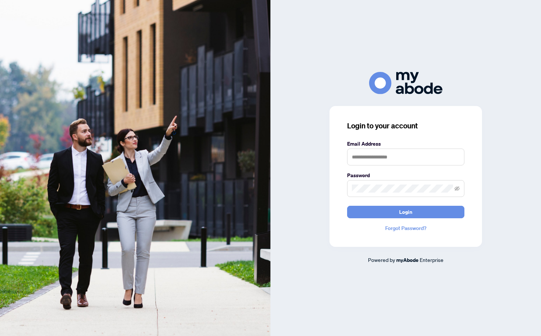 This screenshot has width=541, height=336. I want to click on a: Forgot Password?, so click(406, 228).